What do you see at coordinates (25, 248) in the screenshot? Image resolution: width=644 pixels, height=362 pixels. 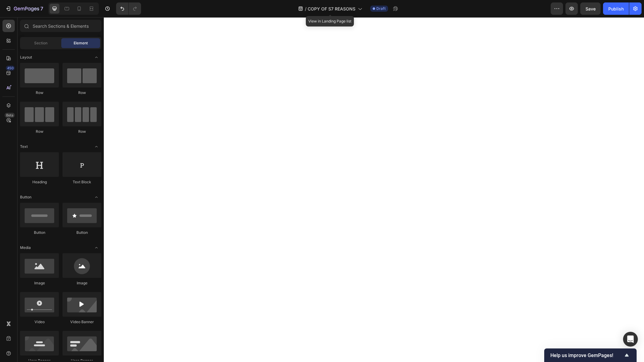 I see `span: Media` at bounding box center [25, 248].